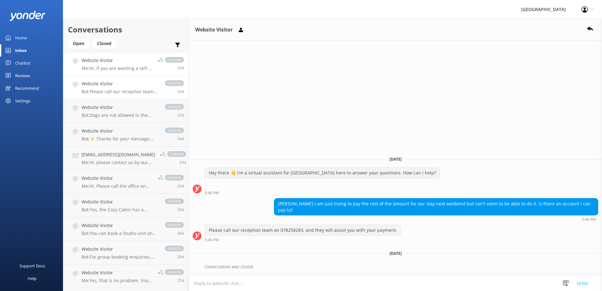 Image resolution: width=602 pixels, height=291 pixels. I want to click on a: Website VisitorMe:Hi, If you are wanting a self-contained unit/room the mini stay is 5 days. Ther..., so click(126, 64).